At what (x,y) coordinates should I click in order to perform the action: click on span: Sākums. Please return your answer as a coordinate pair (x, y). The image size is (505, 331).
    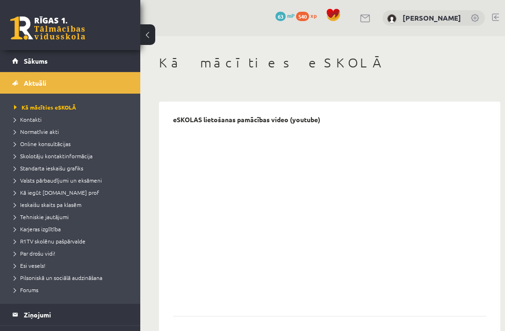
    Looking at the image, I should click on (36, 61).